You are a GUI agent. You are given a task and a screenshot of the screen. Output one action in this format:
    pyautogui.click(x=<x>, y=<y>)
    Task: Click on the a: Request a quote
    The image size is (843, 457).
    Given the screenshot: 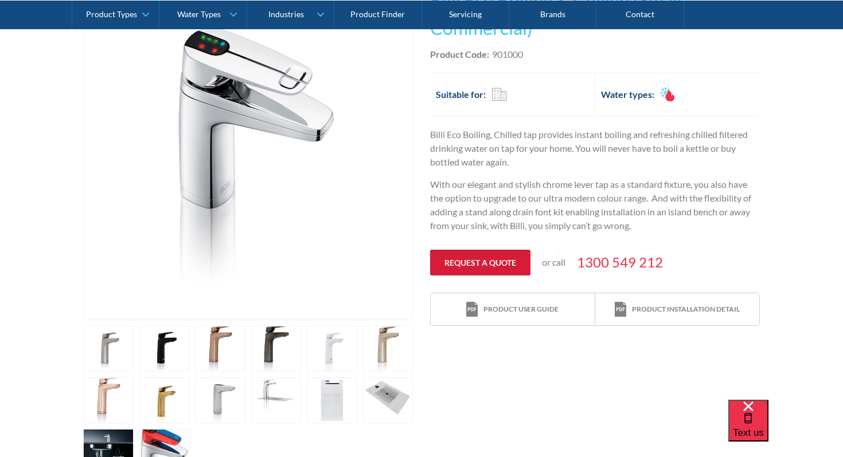 What is the action you would take?
    pyautogui.click(x=480, y=263)
    